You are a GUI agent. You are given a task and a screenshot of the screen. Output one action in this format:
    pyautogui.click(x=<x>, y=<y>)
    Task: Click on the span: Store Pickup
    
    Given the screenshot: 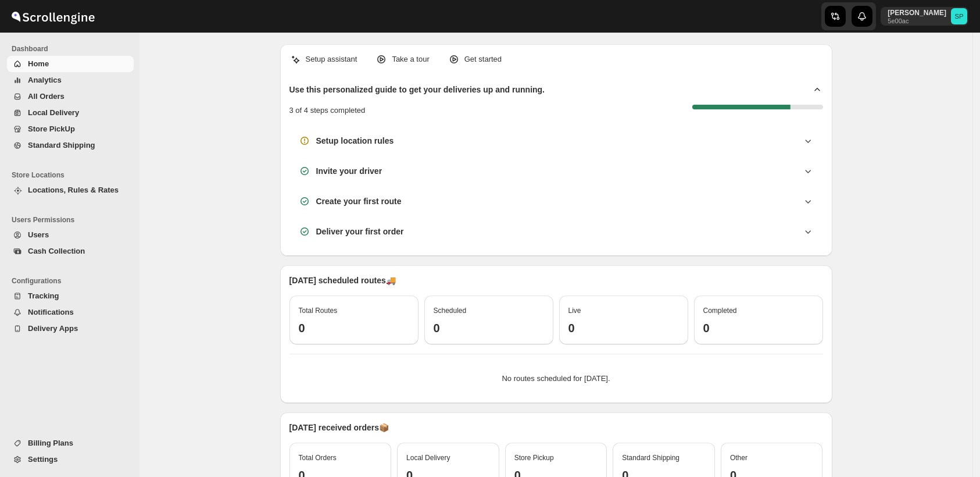 What is the action you would take?
    pyautogui.click(x=534, y=458)
    